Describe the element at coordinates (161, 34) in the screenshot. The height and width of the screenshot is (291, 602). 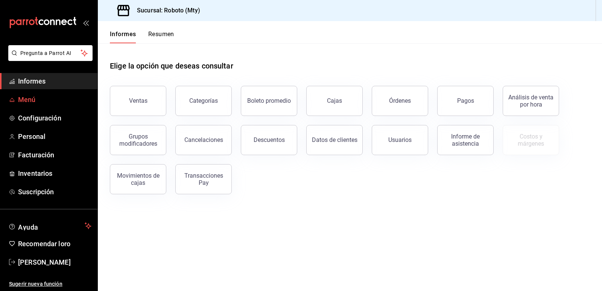
I see `font: Resumen` at that location.